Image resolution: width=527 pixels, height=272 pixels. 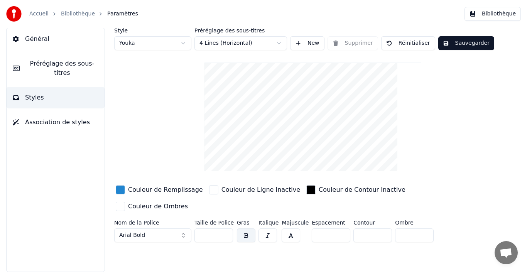 What do you see at coordinates (56, 122) in the screenshot?
I see `button: Association de styles` at bounding box center [56, 122].